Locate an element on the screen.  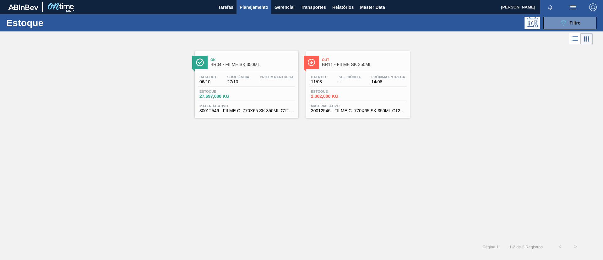
span: 1 - 2 de 2 Registros is located at coordinates (525, 246).